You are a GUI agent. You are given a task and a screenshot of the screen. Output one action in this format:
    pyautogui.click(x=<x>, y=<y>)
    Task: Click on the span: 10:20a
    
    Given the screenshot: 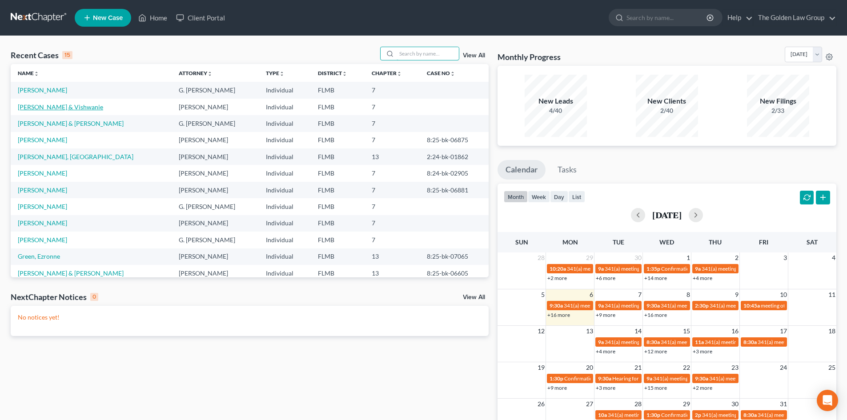 What is the action you would take?
    pyautogui.click(x=557, y=268)
    